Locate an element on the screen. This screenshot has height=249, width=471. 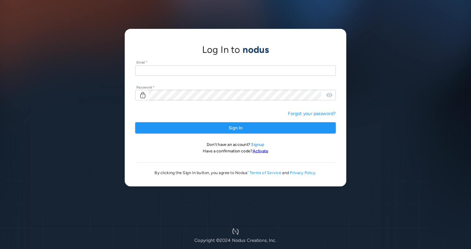
a: Signup is located at coordinates (257, 144).